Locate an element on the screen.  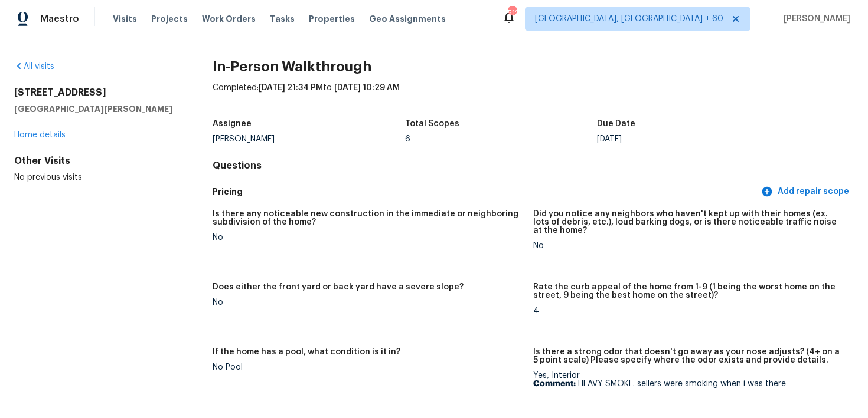
p: HEAVY SMOKE. sellers were smoking when i was there is located at coordinates (688, 384).